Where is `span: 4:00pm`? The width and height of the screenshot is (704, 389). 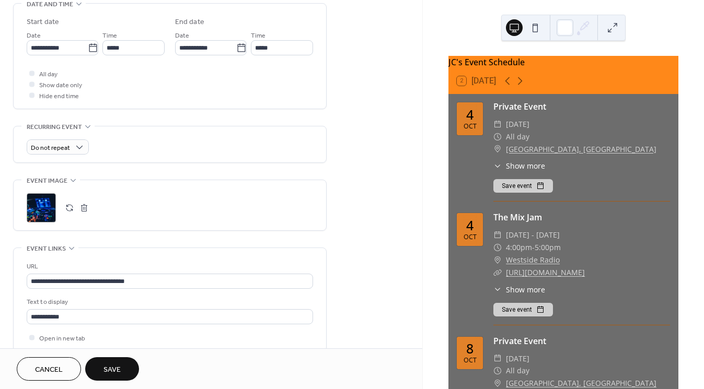
span: 4:00pm is located at coordinates (519, 248).